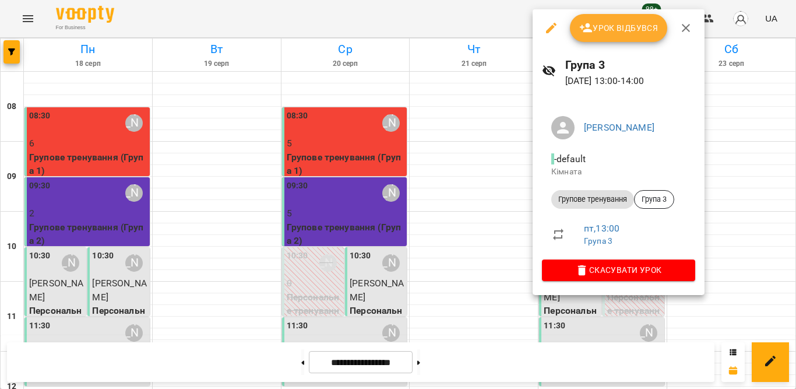  Describe the element at coordinates (654, 199) in the screenshot. I see `div: Група 3` at that location.